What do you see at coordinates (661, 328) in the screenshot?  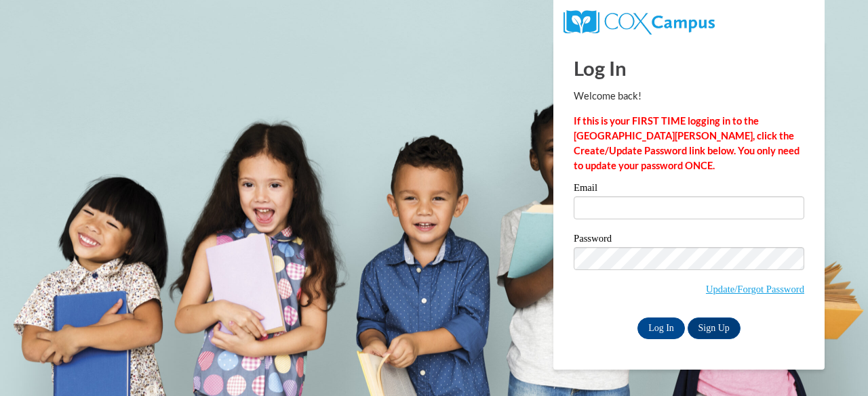 I see `input: Log In` at bounding box center [661, 328].